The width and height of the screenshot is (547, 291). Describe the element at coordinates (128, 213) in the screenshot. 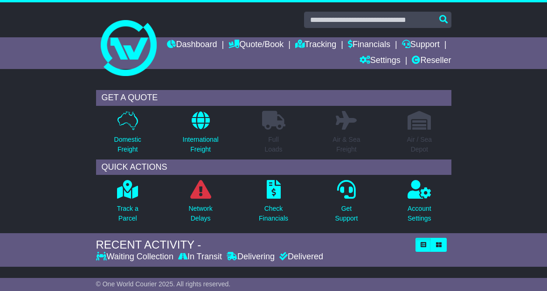

I see `p: Track a Parcel` at that location.